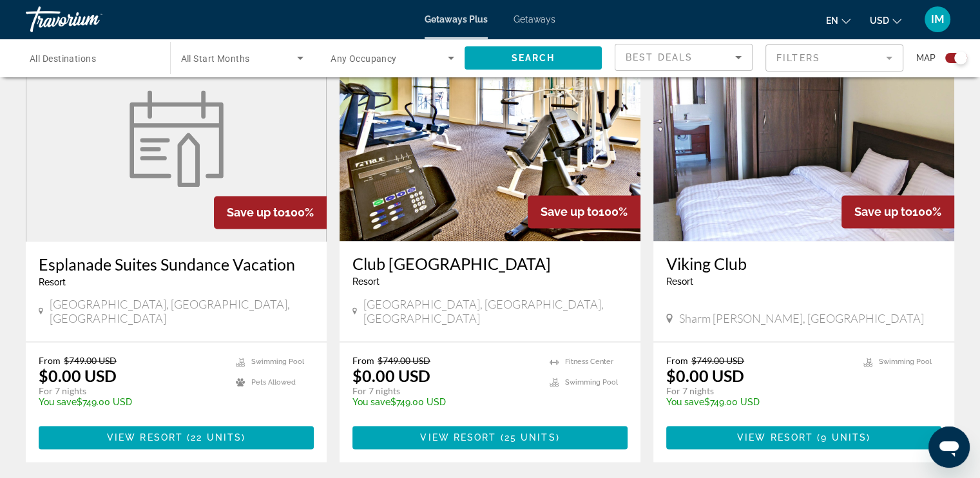  I want to click on span: 25 units, so click(530, 437).